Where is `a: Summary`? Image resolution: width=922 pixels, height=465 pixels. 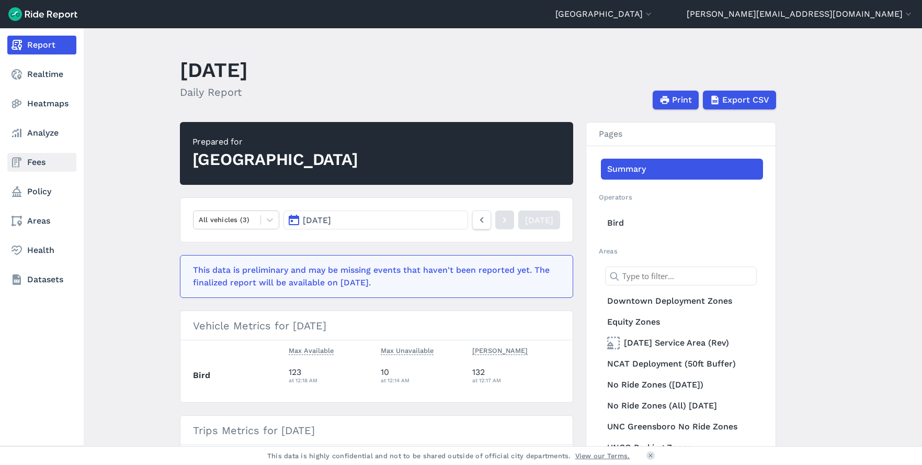 a: Summary is located at coordinates (682, 169).